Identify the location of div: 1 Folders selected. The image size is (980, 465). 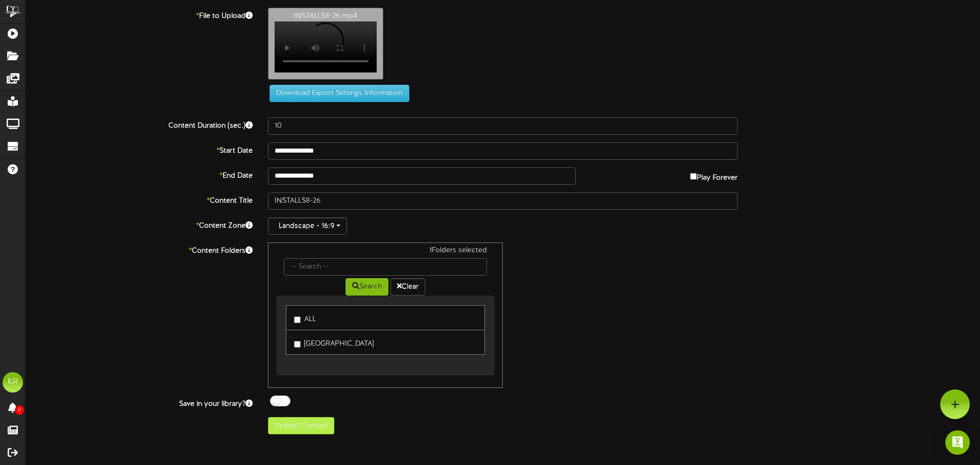
(386, 251).